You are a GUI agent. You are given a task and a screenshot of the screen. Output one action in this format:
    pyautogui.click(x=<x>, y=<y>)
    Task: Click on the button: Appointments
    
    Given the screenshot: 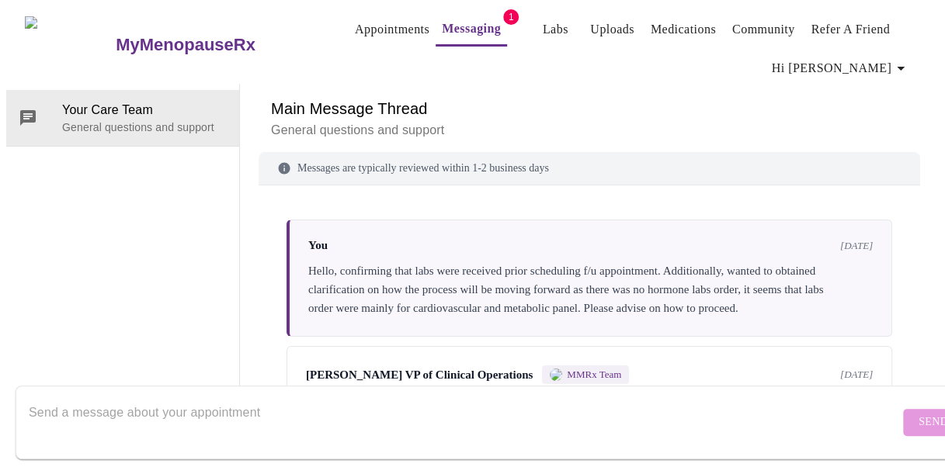 What is the action you would take?
    pyautogui.click(x=392, y=29)
    